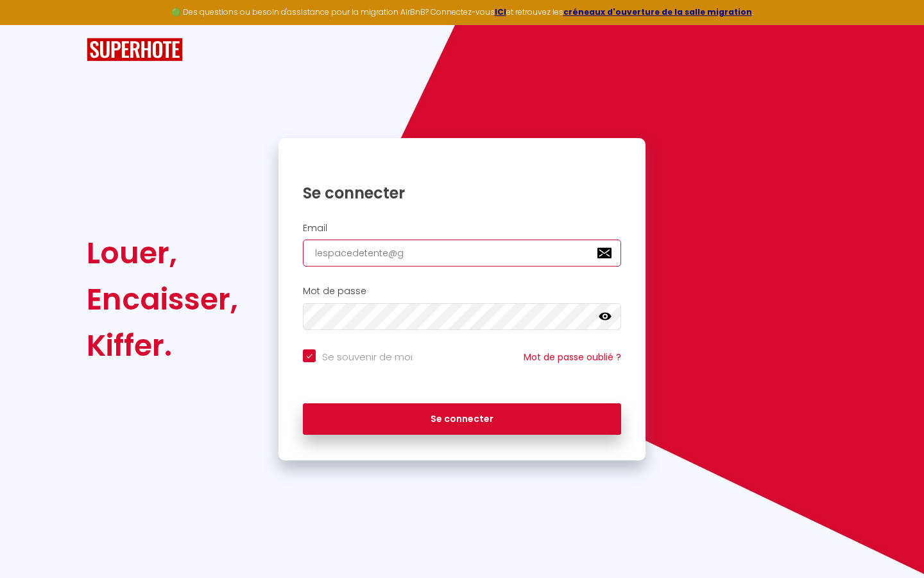 The width and height of the screenshot is (924, 578). Describe the element at coordinates (500, 12) in the screenshot. I see `strong: ICI` at that location.